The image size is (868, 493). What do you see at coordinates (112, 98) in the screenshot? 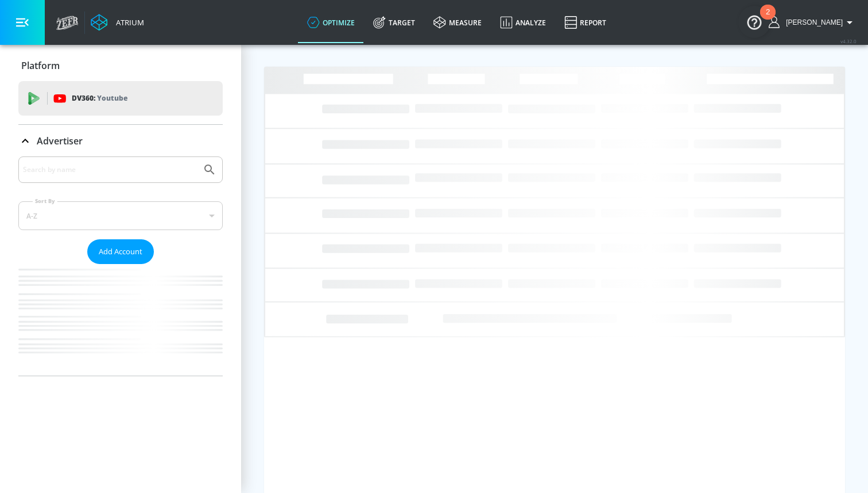
I see `p: Youtube` at bounding box center [112, 98].